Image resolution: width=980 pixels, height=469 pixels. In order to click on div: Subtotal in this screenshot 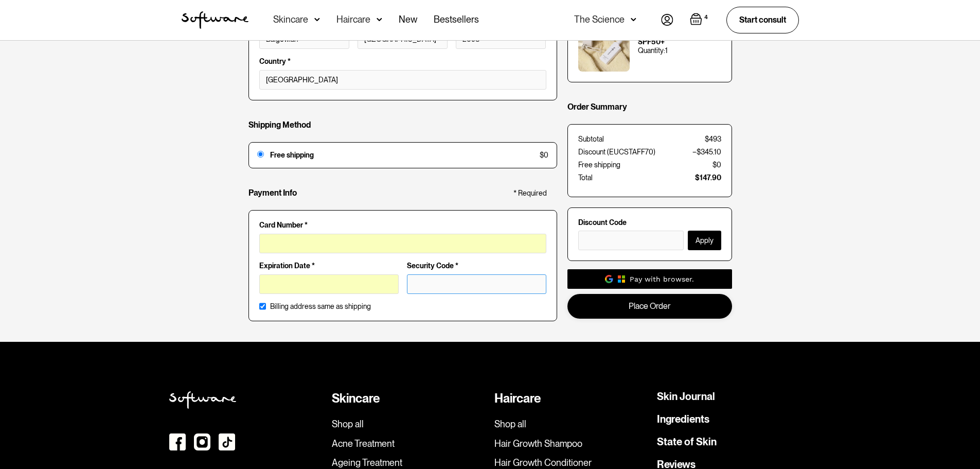, I will do `click(591, 139)`.